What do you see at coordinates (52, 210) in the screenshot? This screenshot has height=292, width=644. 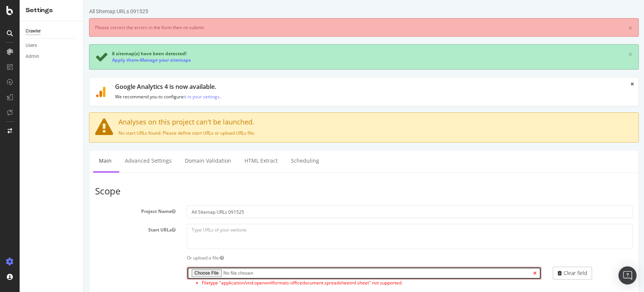 I see `label: Project Name` at bounding box center [52, 210].